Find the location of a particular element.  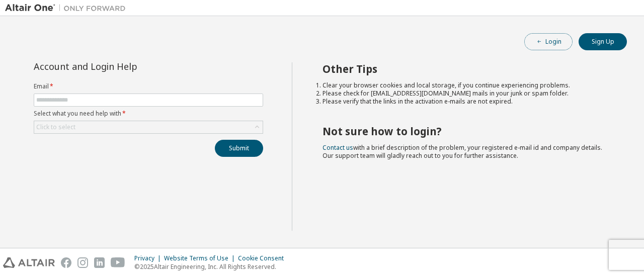

div: Account and Login Help is located at coordinates (125, 66).